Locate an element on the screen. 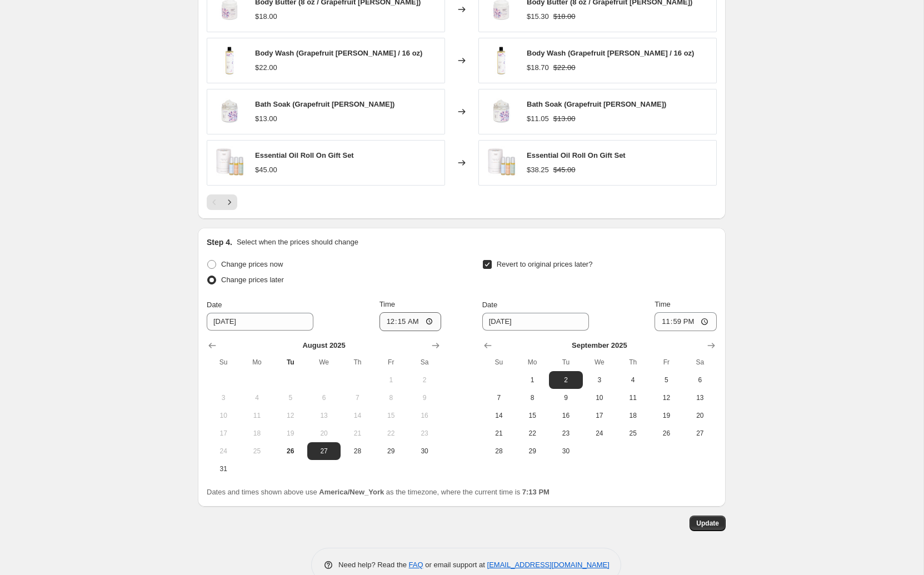  button: Tuesday September 2 2025 is located at coordinates (566, 380).